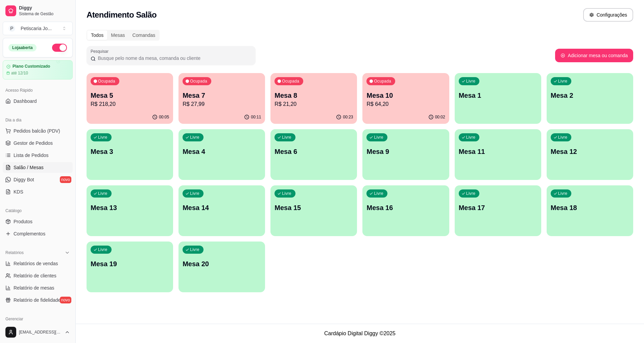 Image resolution: width=644 pixels, height=343 pixels. I want to click on span: KDS, so click(18, 192).